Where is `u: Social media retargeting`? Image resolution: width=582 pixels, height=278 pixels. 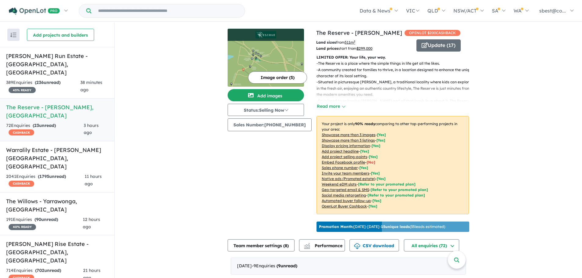 u: Social media retargeting is located at coordinates (344, 195).